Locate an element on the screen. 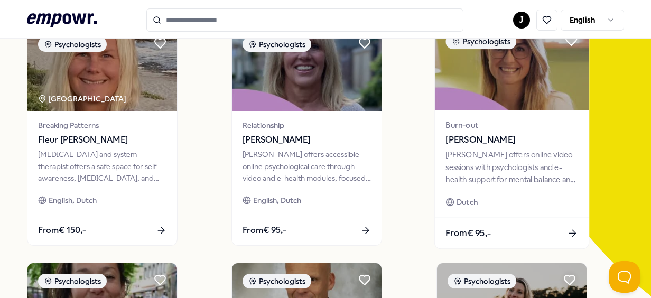  span: Burn-out is located at coordinates (511, 125).